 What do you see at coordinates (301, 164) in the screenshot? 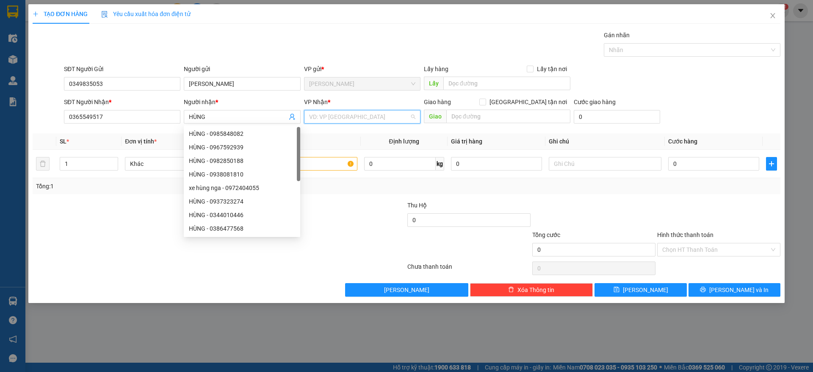
I see `input: VD: Bàn, Ghế` at bounding box center [301, 164].